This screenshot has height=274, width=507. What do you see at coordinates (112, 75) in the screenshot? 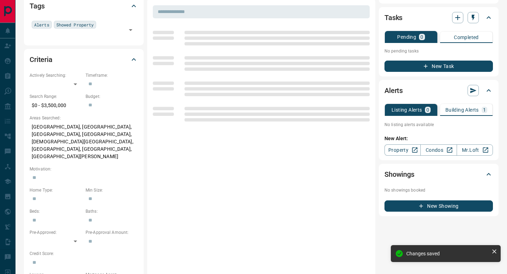
I see `p: Timeframe:` at bounding box center [112, 75].